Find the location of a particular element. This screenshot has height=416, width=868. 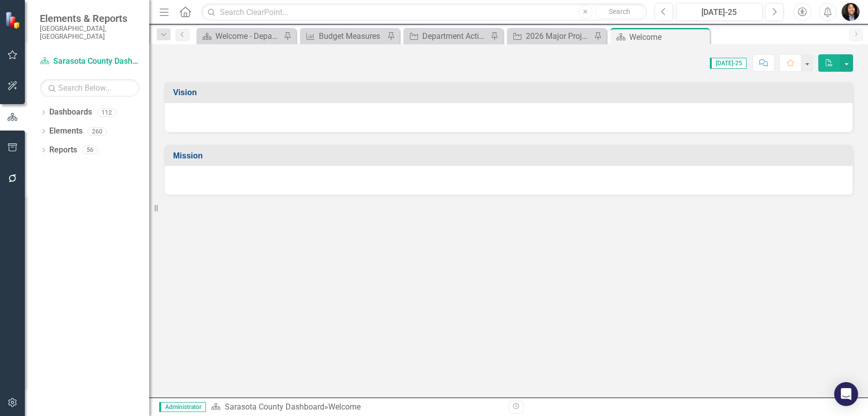

h3: Vision is located at coordinates (511, 92).